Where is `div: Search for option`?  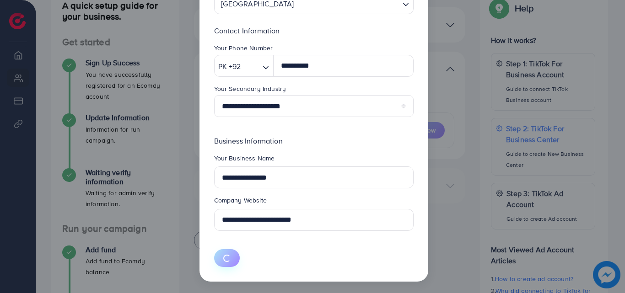 div: Search for option is located at coordinates (244, 66).